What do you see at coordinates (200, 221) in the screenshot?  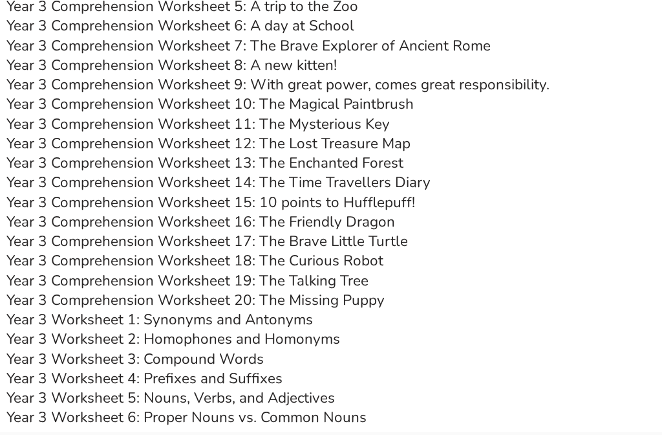 I see `a: Year 3 Comprehension Worksheet 16: The Friendly Dragon` at bounding box center [200, 221].